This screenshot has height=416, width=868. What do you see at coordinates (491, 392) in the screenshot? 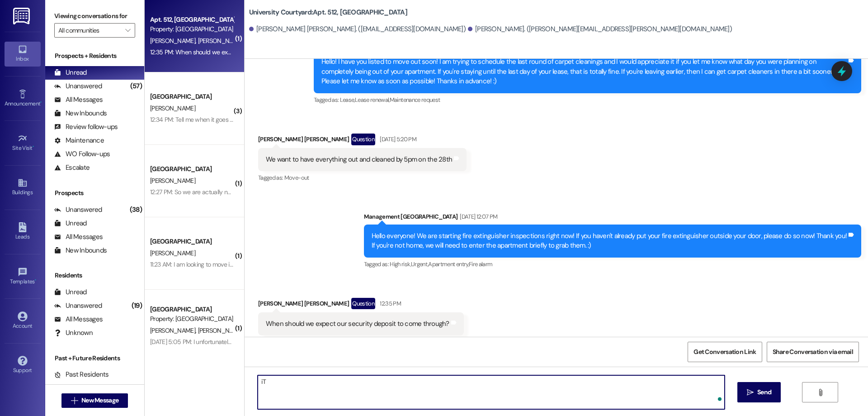
I see `textarea: To enrich screen reader interactions, please activate Accessibility in Grammarly extension settings` at bounding box center [491, 392].